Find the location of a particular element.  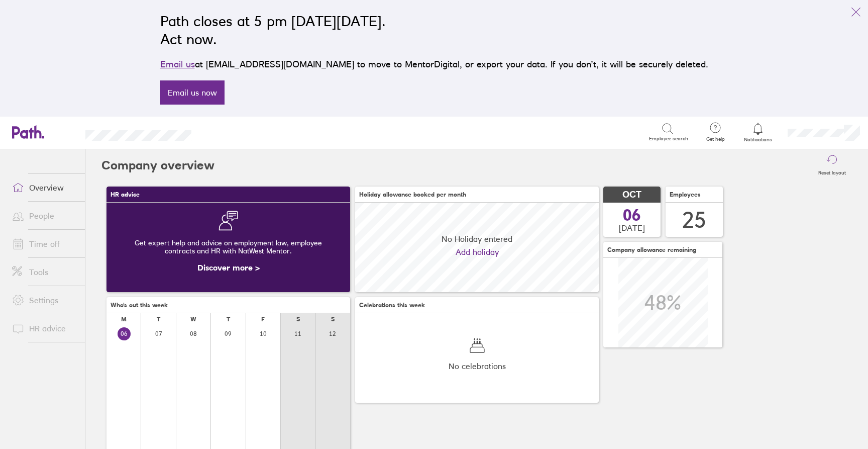

div: F is located at coordinates (263, 319).